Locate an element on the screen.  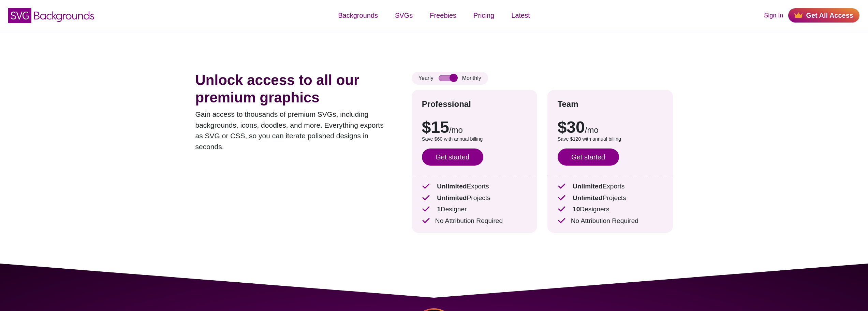
a: Sign In is located at coordinates (773, 16).